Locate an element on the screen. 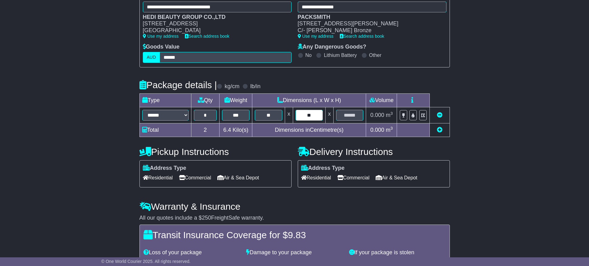 The image size is (589, 266). td: Kilo(s) is located at coordinates (236, 130).